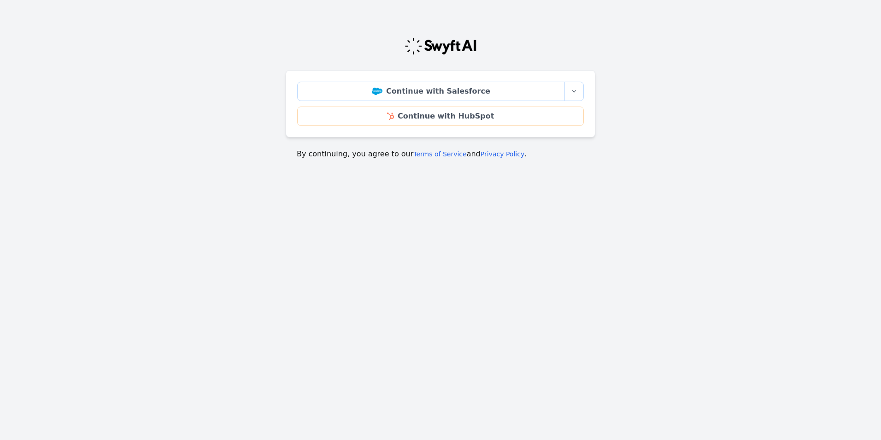 This screenshot has width=881, height=440. Describe the element at coordinates (431, 91) in the screenshot. I see `a: Continue with Salesforce` at that location.